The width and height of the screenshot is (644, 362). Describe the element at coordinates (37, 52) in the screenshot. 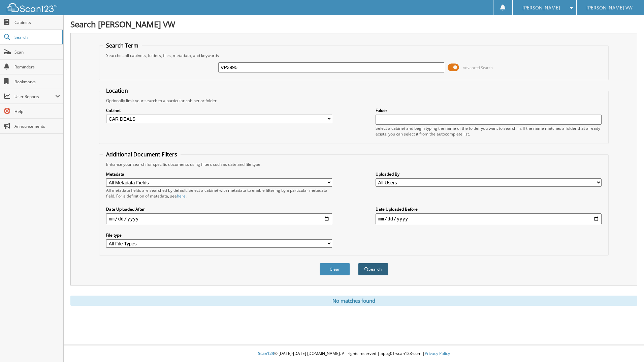

I see `span: Scan` at that location.